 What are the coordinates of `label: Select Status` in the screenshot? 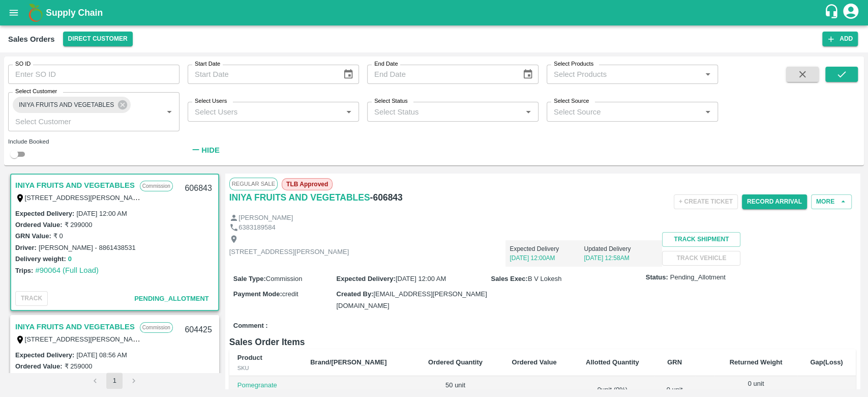 It's located at (391, 101).